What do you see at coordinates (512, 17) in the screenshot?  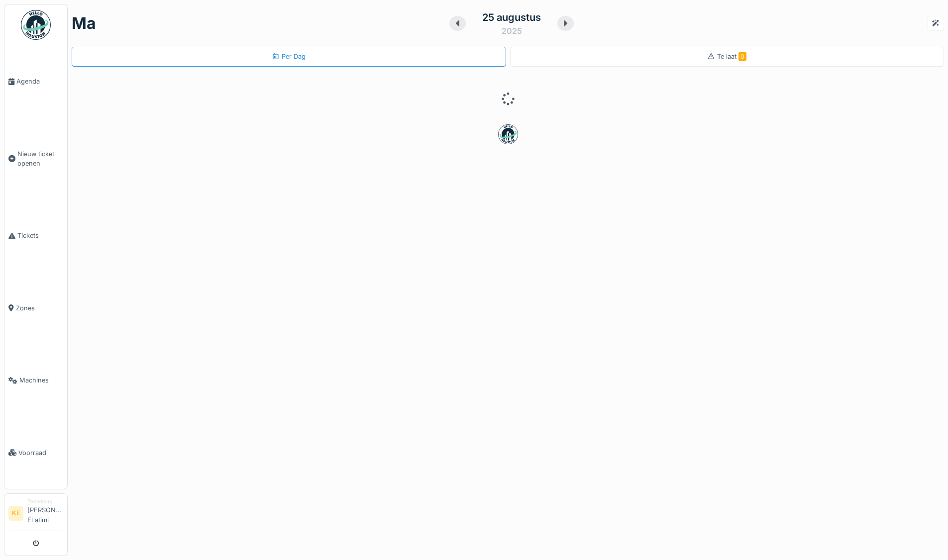 I see `div: 25 augustus` at bounding box center [512, 17].